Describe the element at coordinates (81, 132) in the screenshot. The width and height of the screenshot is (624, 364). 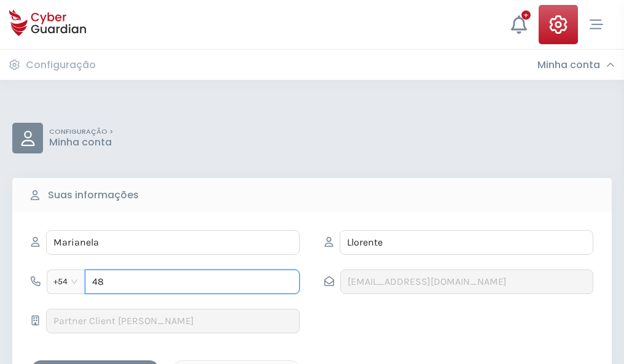
I see `p: CONFIGURAÇÃO >` at that location.